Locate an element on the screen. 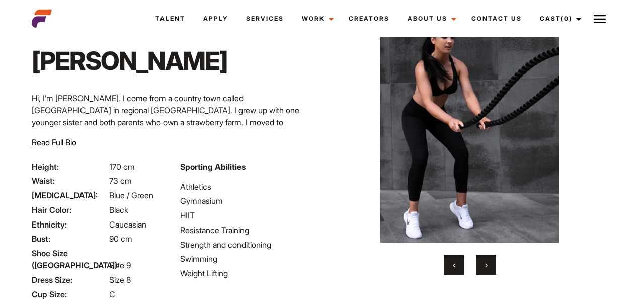 The height and width of the screenshot is (299, 644). span: Previous is located at coordinates (454, 265).